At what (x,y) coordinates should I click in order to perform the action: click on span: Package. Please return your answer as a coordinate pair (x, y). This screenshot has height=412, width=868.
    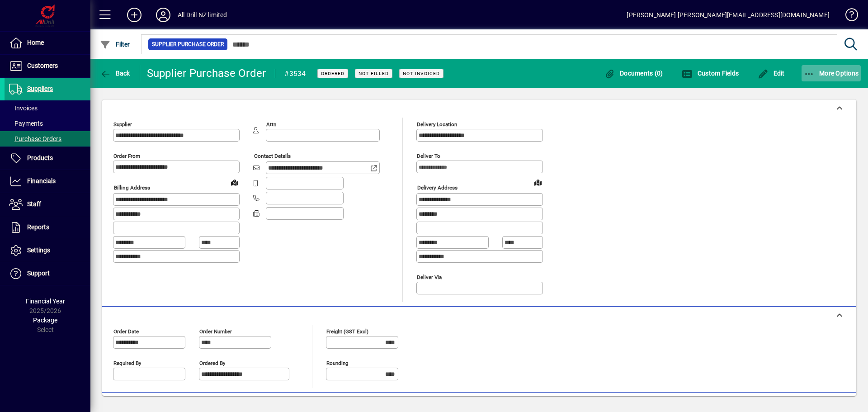
    Looking at the image, I should click on (45, 320).